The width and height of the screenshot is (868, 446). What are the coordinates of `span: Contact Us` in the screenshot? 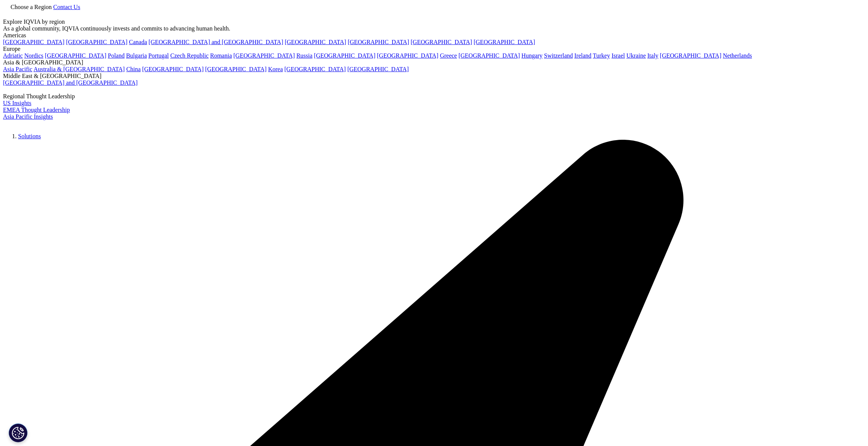 It's located at (67, 6).